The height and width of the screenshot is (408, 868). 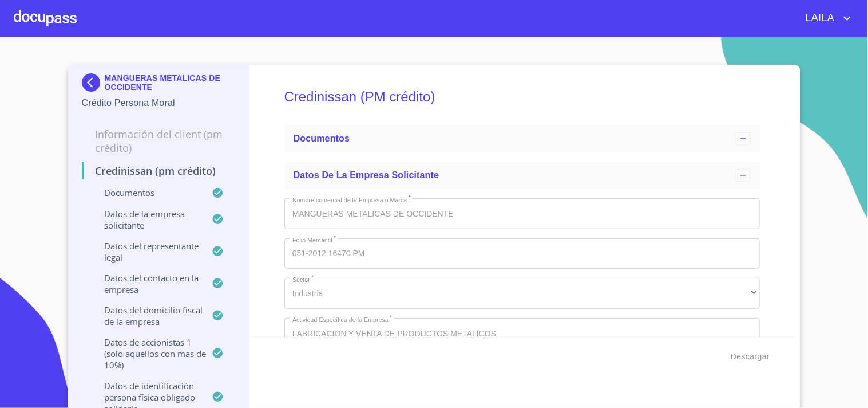 What do you see at coordinates (147, 353) in the screenshot?
I see `p: Datos de accionistas 1 (solo aquellos con mas de 10%)` at bounding box center [147, 353].